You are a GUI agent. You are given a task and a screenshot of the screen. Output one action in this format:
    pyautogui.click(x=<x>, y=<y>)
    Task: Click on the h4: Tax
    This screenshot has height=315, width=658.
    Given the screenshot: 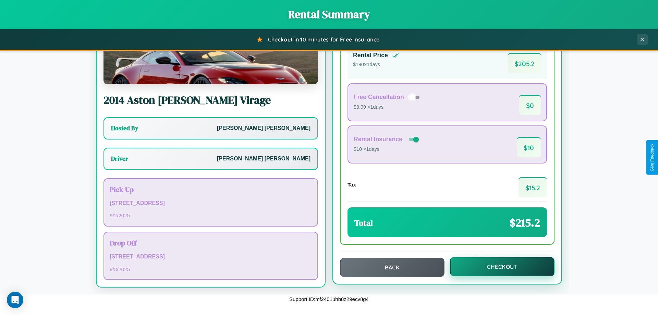 What is the action you would take?
    pyautogui.click(x=352, y=184)
    